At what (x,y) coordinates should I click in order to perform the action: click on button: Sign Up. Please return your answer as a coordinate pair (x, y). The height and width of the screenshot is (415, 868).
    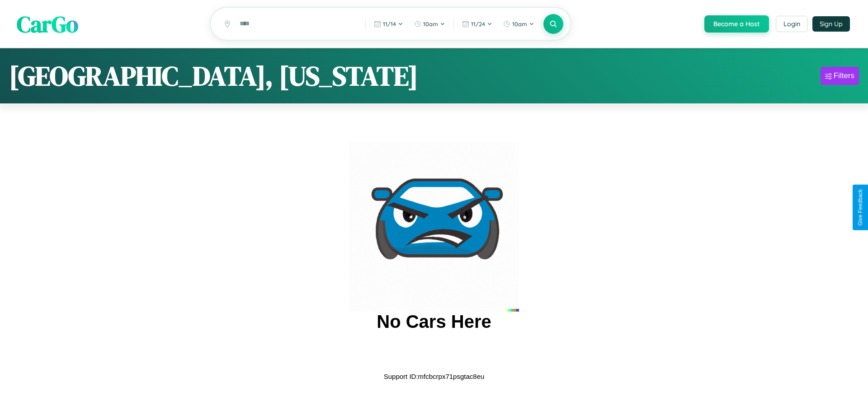
    Looking at the image, I should click on (831, 24).